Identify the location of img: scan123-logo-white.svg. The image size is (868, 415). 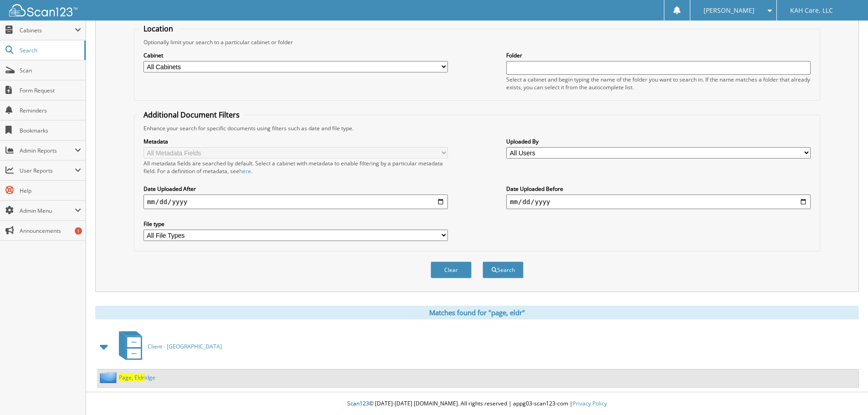
(43, 10).